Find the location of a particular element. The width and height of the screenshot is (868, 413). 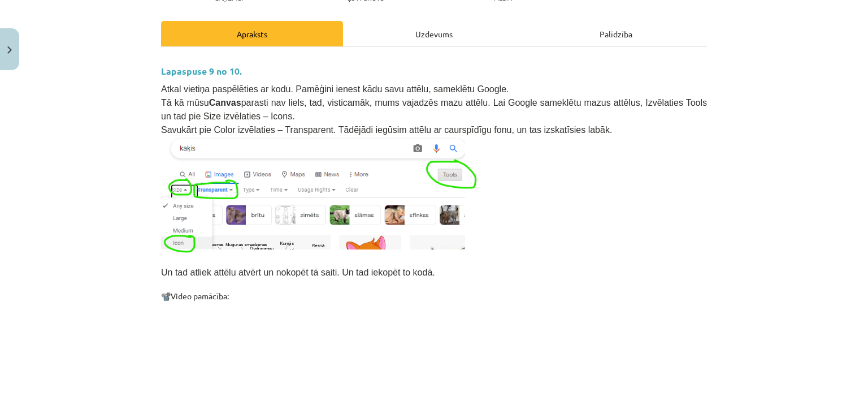

div: Apraksts is located at coordinates (252, 33).